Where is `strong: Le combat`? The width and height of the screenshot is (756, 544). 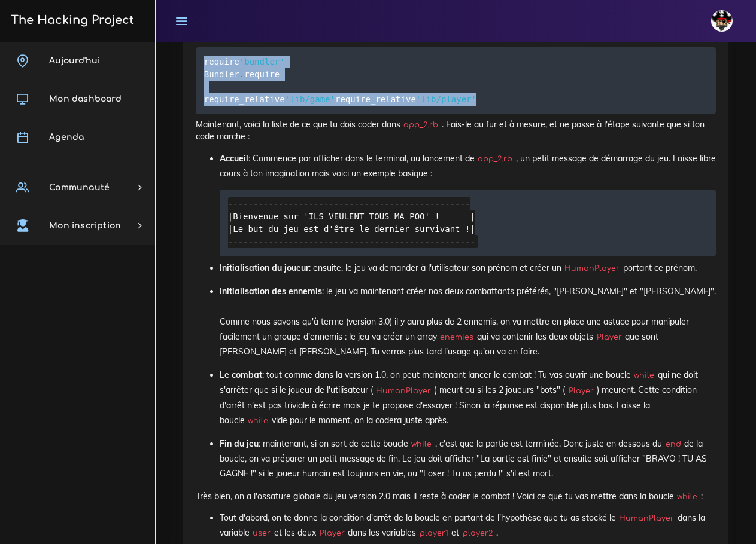 strong: Le combat is located at coordinates (241, 375).